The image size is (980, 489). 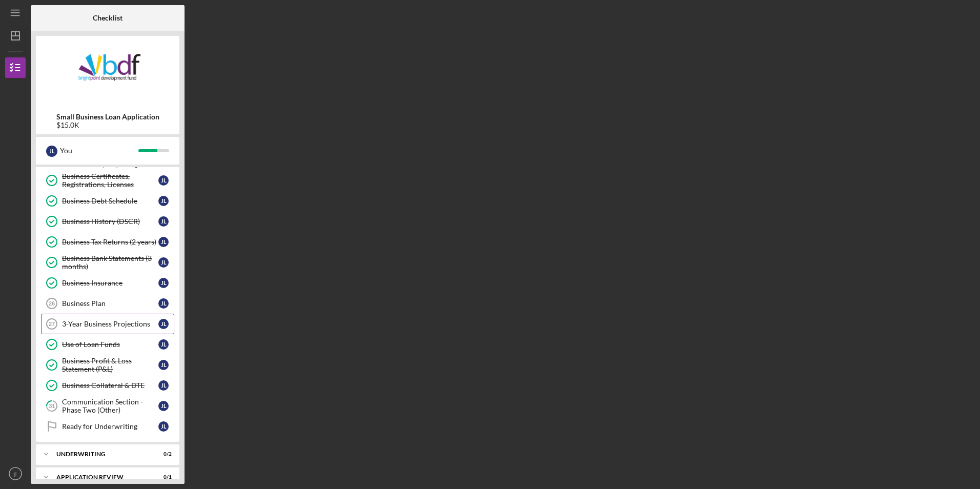 What do you see at coordinates (110, 222) in the screenshot?
I see `div: Business History (DSCR)` at bounding box center [110, 222].